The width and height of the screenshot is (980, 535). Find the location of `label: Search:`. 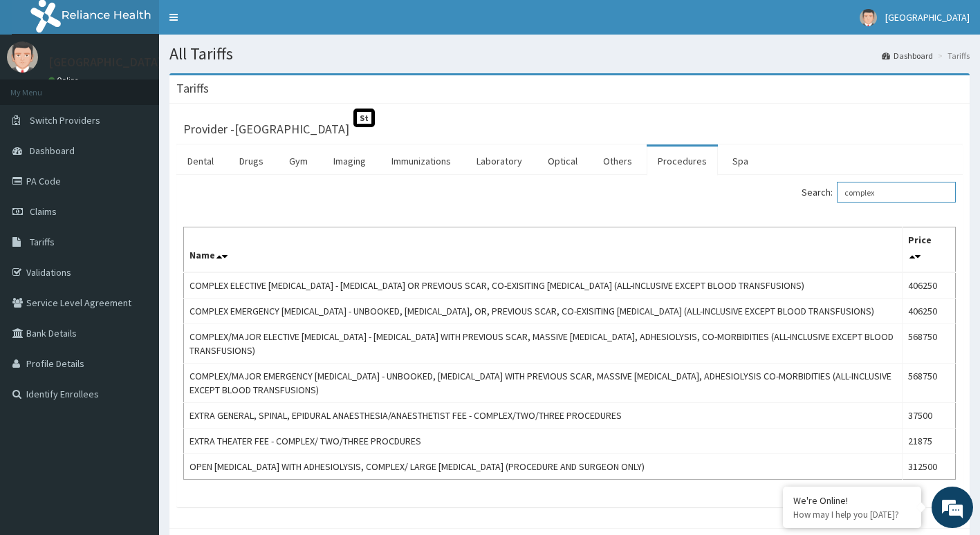

label: Search: is located at coordinates (879, 192).